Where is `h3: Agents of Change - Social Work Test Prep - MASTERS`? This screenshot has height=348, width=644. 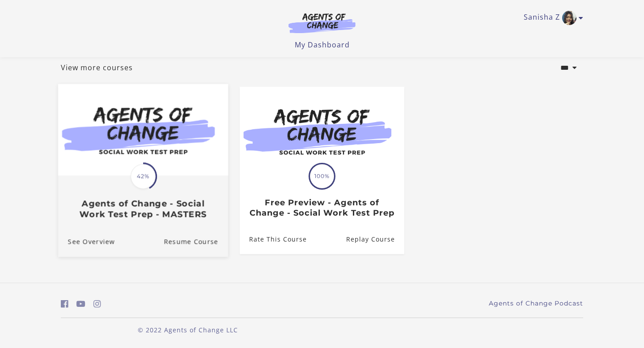
h3: Agents of Change - Social Work Test Prep - MASTERS is located at coordinates (143, 209).